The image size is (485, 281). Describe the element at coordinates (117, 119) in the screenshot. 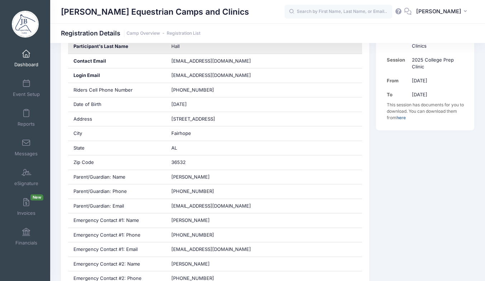

I see `div: Address` at that location.